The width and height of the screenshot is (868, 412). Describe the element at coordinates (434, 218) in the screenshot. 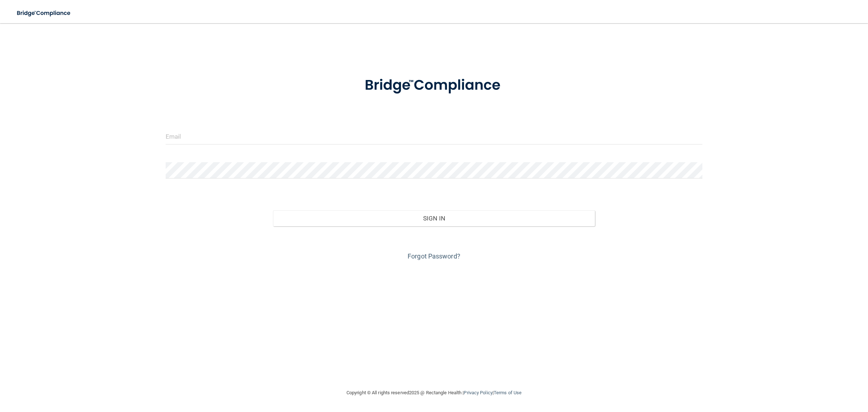

I see `button: Sign In` at that location.